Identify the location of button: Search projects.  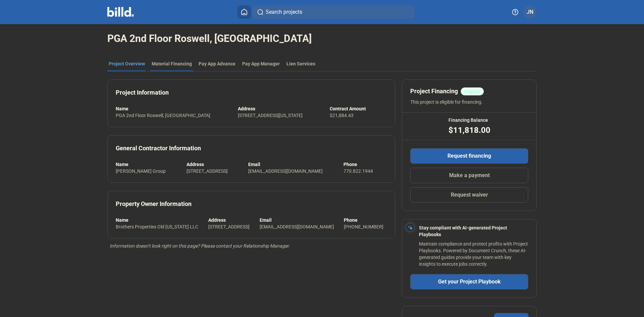
(334, 12).